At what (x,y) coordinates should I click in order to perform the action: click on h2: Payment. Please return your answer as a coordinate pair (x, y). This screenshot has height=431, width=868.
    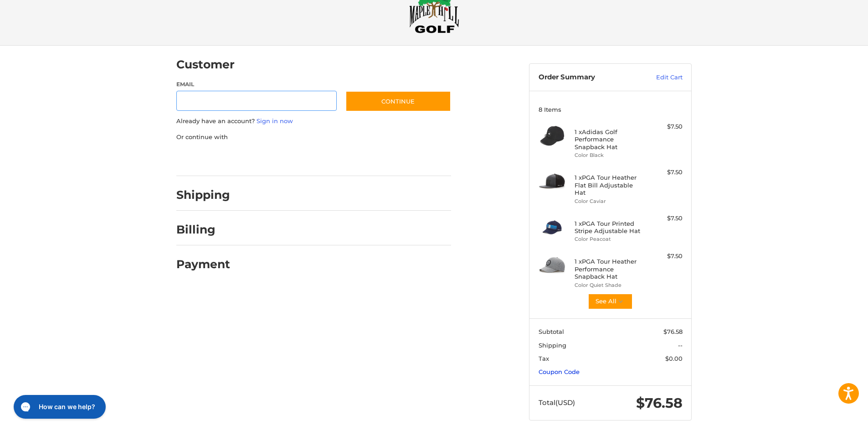
    Looking at the image, I should click on (203, 264).